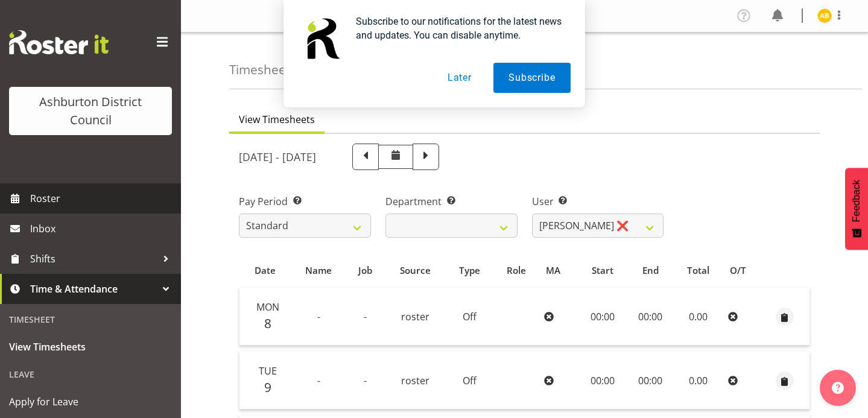 The height and width of the screenshot is (418, 868). I want to click on div: Ashburton District Council, so click(90, 111).